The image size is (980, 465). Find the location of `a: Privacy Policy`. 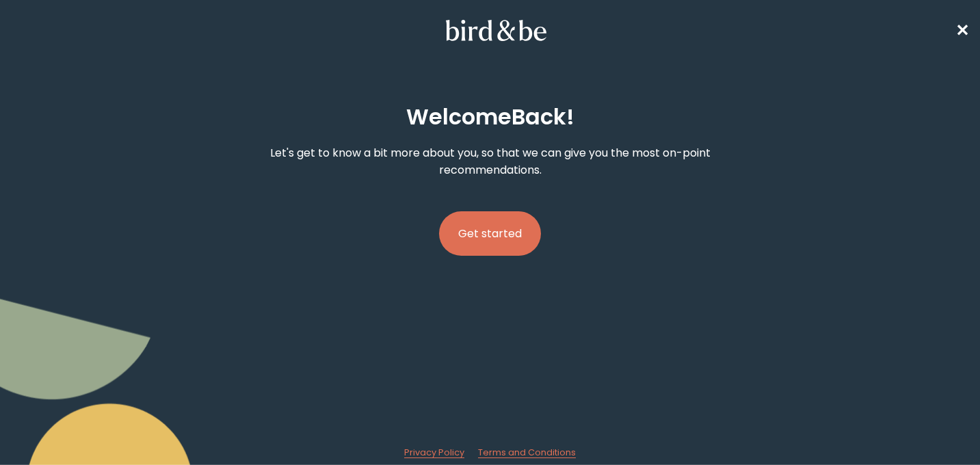

a: Privacy Policy is located at coordinates (434, 452).